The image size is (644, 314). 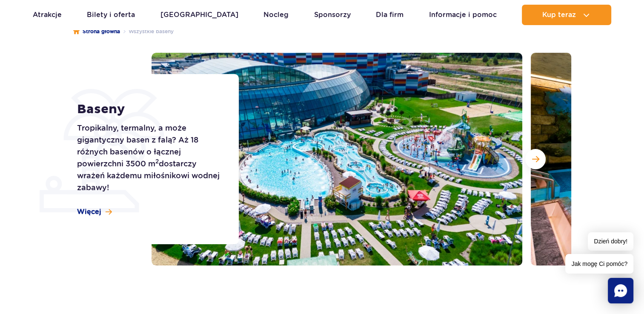 What do you see at coordinates (148, 158) in the screenshot?
I see `p: Tropikalny, termalny, a może gigantyczny basen z falą? Aż 18 różnych basenów o łącznej powierzchn...` at bounding box center [148, 158].